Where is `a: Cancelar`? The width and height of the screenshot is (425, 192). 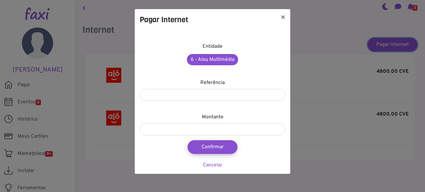 a: Cancelar is located at coordinates (212, 165).